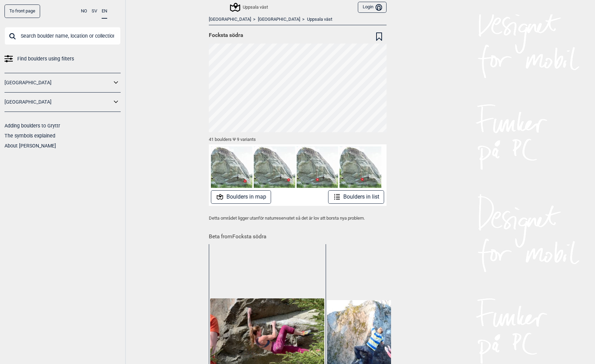  I want to click on input: Search boulder name, location or collection, so click(63, 36).